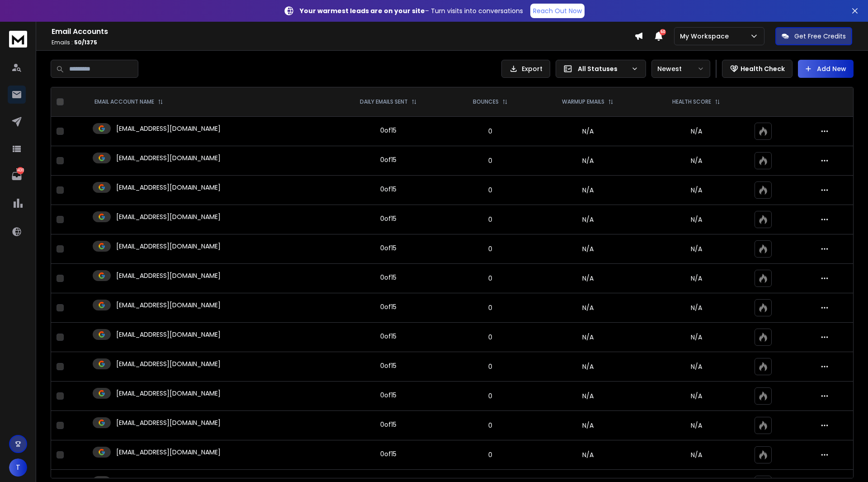 This screenshot has height=482, width=868. What do you see at coordinates (706, 36) in the screenshot?
I see `p: My Workspace` at bounding box center [706, 36].